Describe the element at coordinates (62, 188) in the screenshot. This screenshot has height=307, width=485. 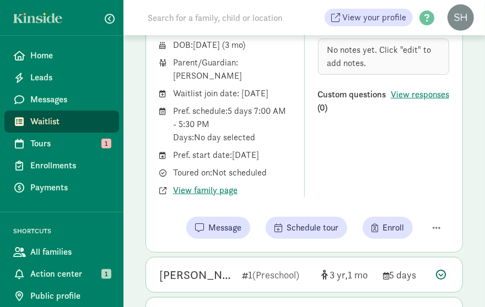
I see `a: Payments` at that location.